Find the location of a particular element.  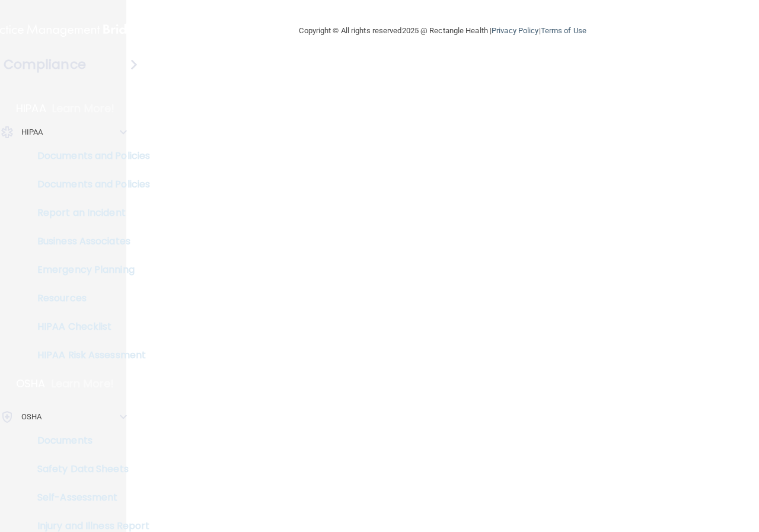

p: Injury and Illness Report is located at coordinates (88, 526).